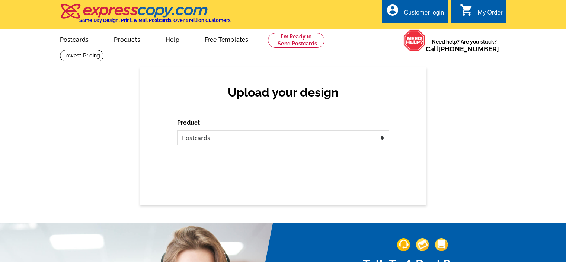 The width and height of the screenshot is (566, 262). I want to click on a: Help, so click(172, 39).